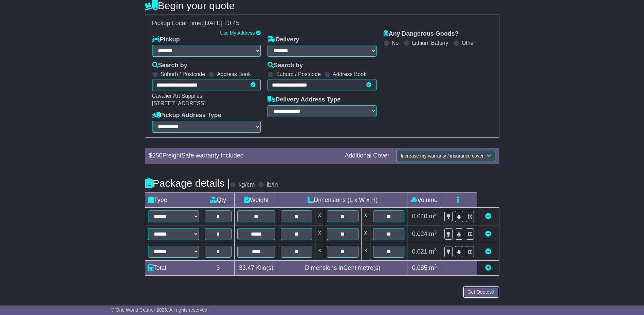 Image resolution: width=644 pixels, height=315 pixels. I want to click on div: Additional Cover, so click(367, 156).